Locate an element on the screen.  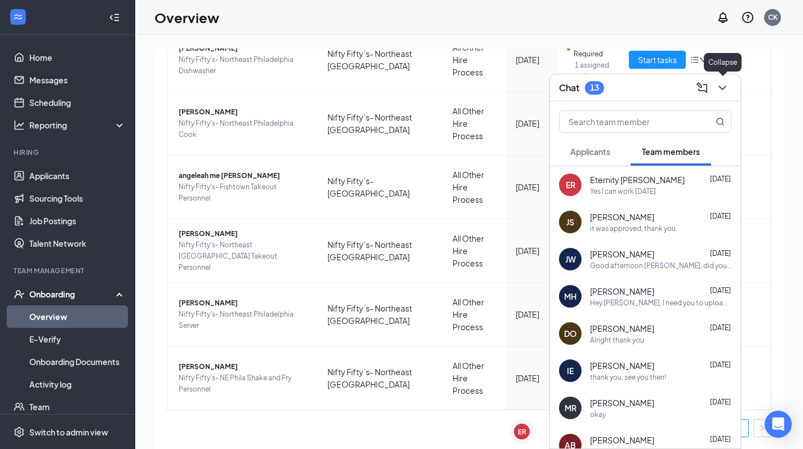
div: MH is located at coordinates (570, 296).